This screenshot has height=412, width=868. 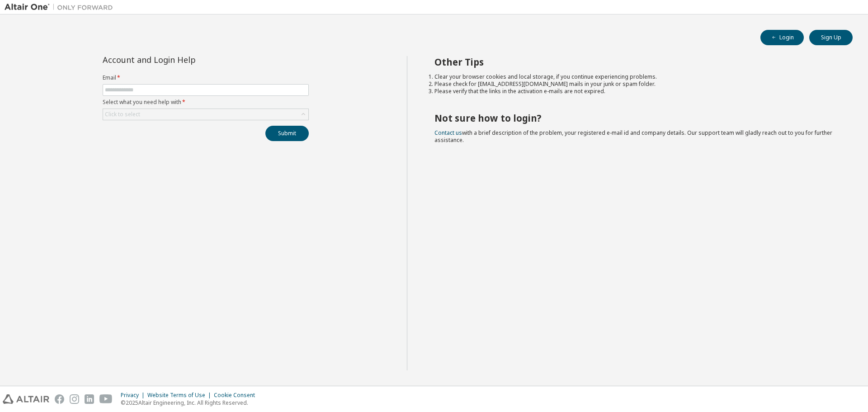 What do you see at coordinates (61, 7) in the screenshot?
I see `img: Altair One` at bounding box center [61, 7].